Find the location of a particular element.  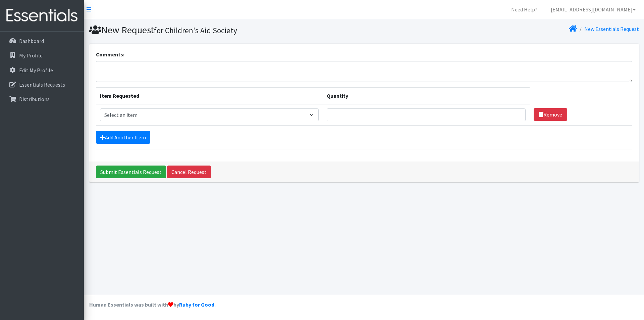

input: Submit Essentials Request is located at coordinates (131, 172).